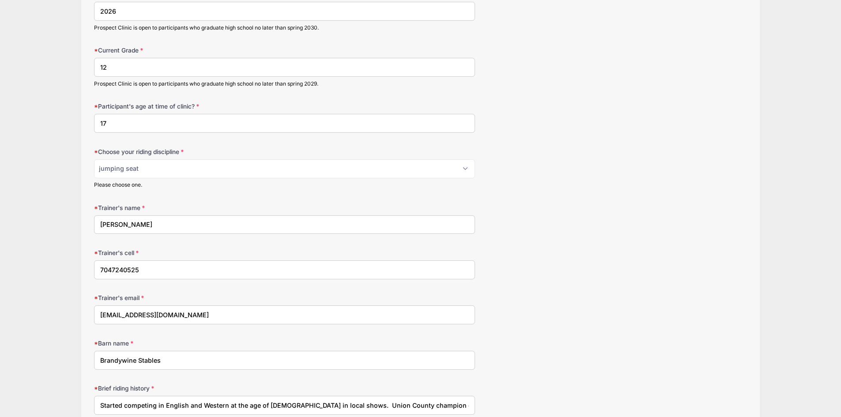 This screenshot has height=417, width=841. What do you see at coordinates (203, 253) in the screenshot?
I see `label: Trainer's cell` at bounding box center [203, 253].